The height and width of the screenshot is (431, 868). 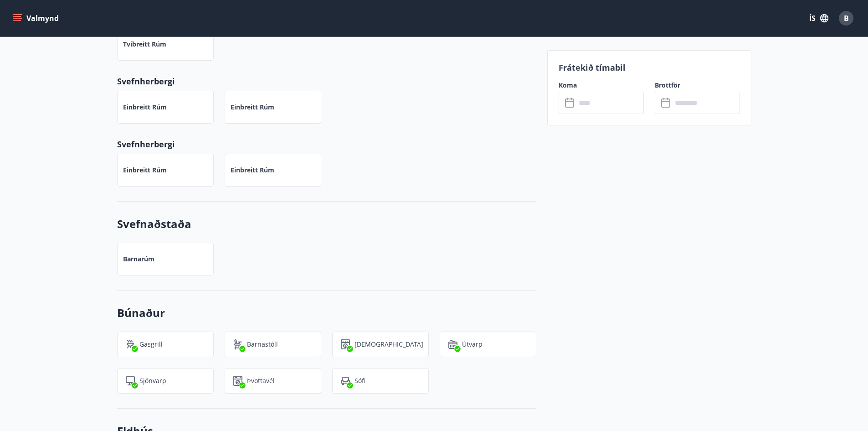 What do you see at coordinates (153, 380) in the screenshot?
I see `p: Sjónvarp` at bounding box center [153, 380].